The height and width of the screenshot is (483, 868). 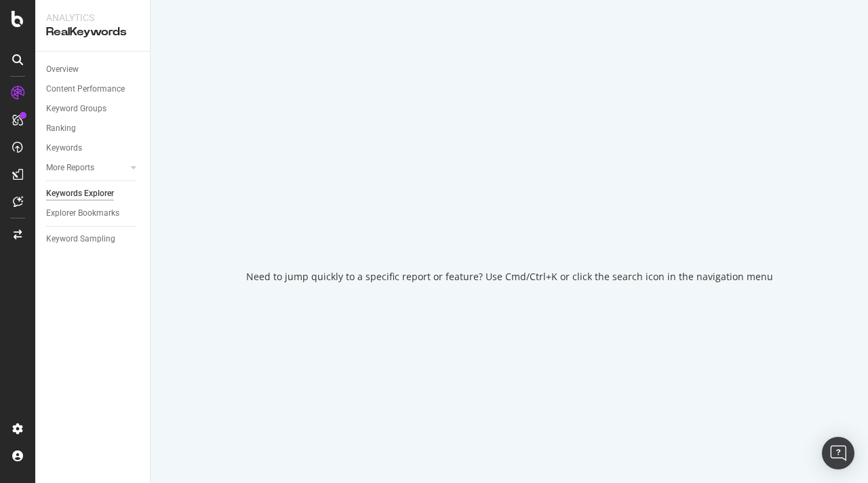 I want to click on a: Keywords, so click(x=93, y=148).